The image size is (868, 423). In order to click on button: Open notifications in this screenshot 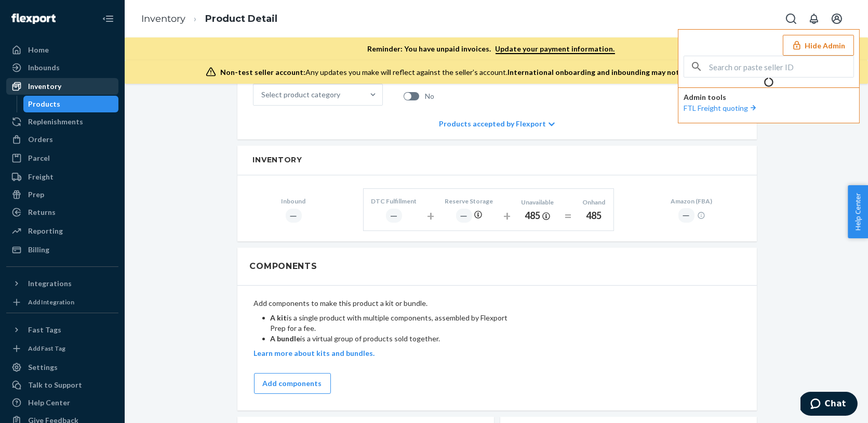, I will do `click(814, 18)`.